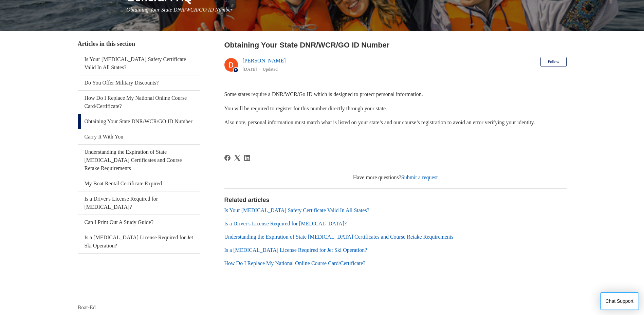 The width and height of the screenshot is (644, 315). What do you see at coordinates (227, 158) in the screenshot?
I see `a: Facebook` at bounding box center [227, 158].